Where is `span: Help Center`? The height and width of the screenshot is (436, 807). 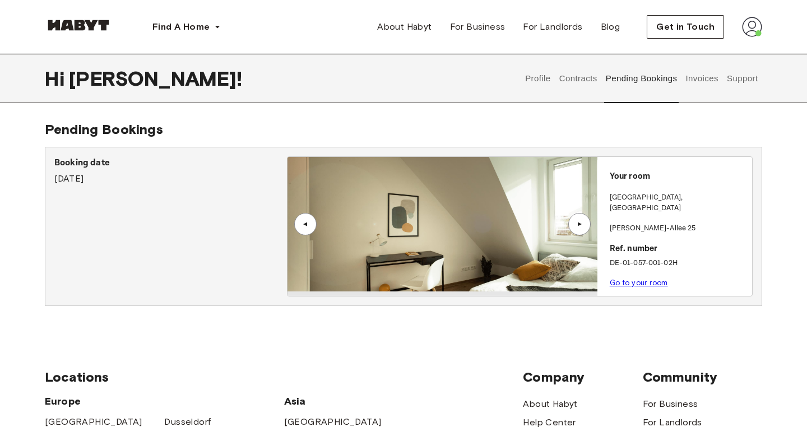 span: Help Center is located at coordinates (549, 423).